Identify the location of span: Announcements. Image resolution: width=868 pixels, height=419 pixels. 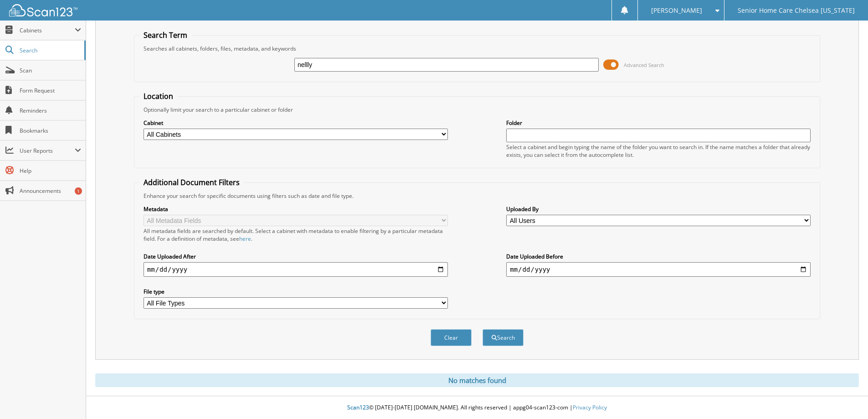
(50, 190).